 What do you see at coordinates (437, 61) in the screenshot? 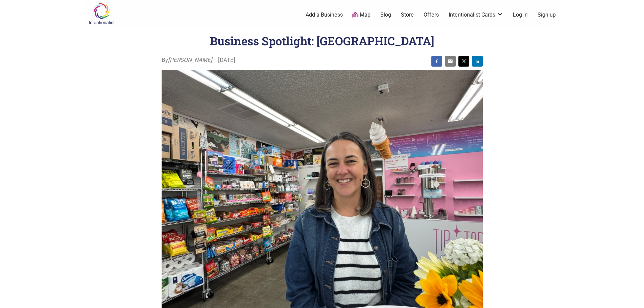
I see `img: facebook sharing button` at bounding box center [437, 61].